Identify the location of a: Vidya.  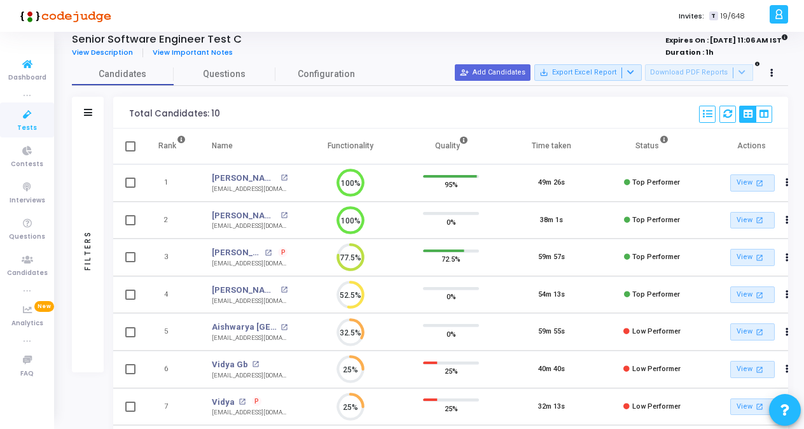
(223, 402).